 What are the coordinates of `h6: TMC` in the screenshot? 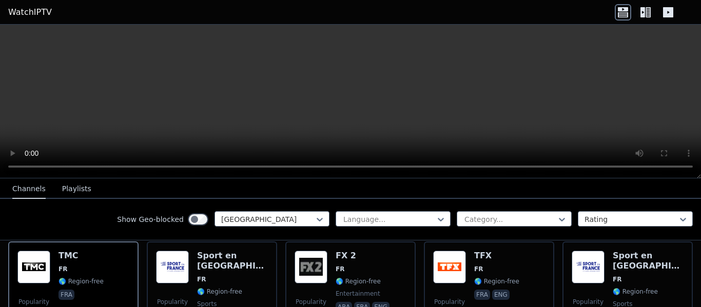 It's located at (81, 256).